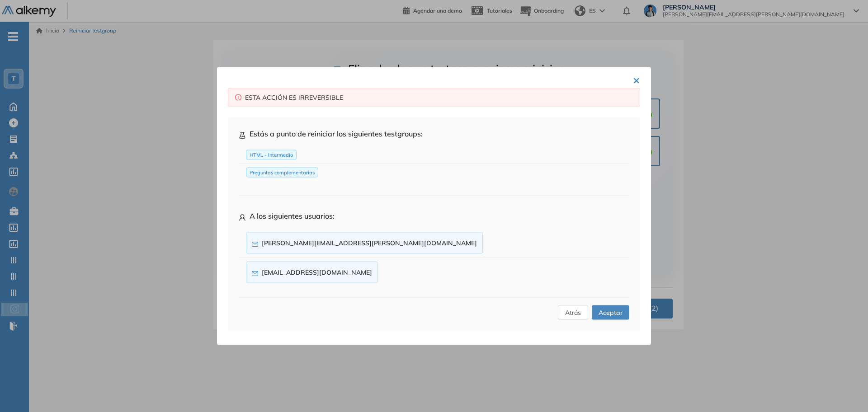  I want to click on span: Aceptar, so click(610, 312).